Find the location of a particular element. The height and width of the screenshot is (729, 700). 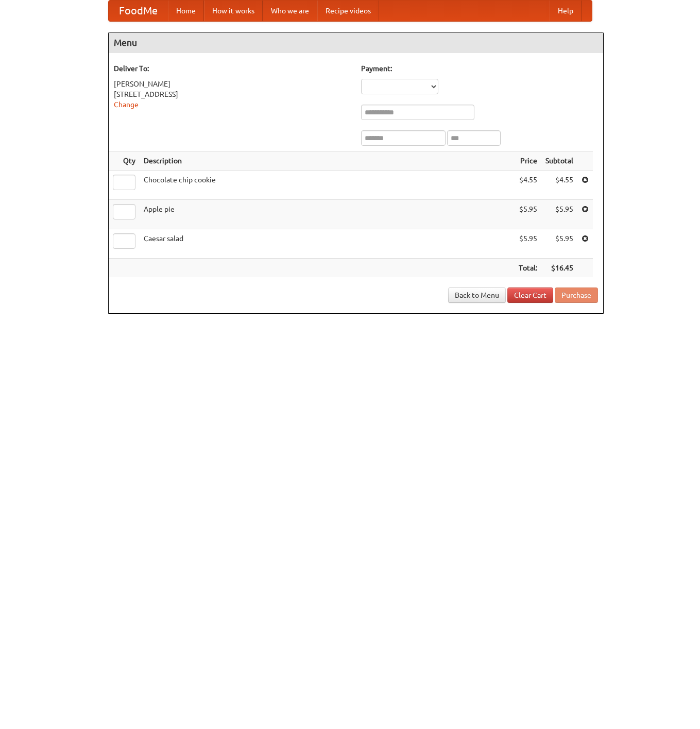

a: Home is located at coordinates (186, 11).